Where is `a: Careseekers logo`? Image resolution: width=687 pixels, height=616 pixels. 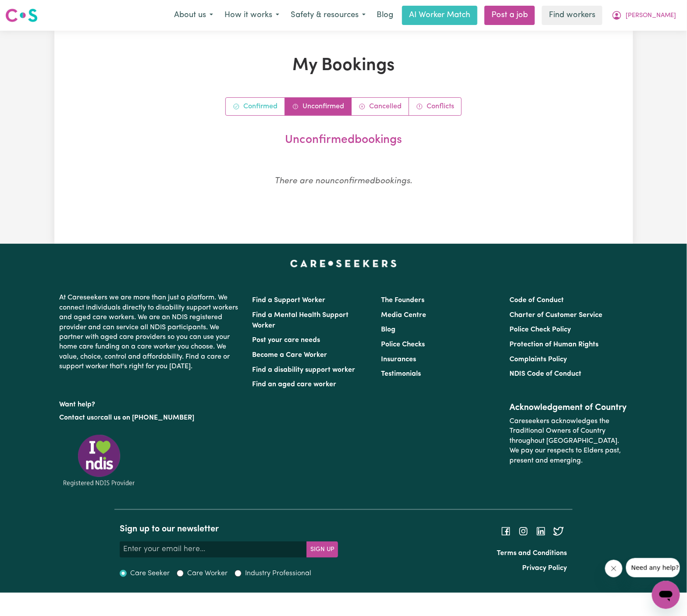
a: Careseekers logo is located at coordinates (21, 15).